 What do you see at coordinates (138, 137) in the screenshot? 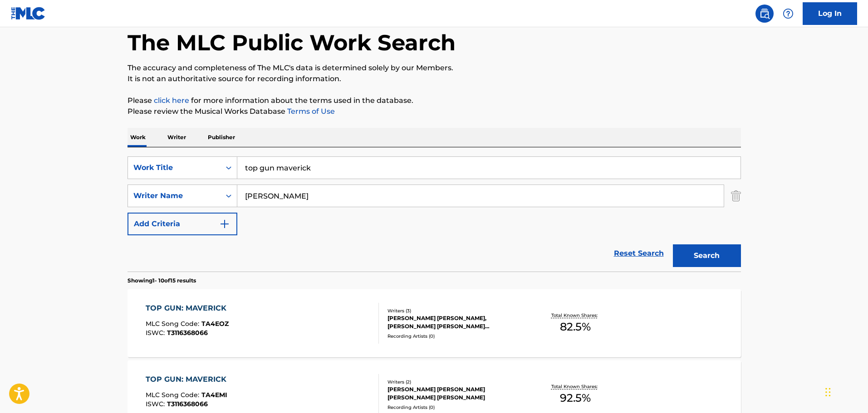
I see `p: Work` at bounding box center [138, 137].